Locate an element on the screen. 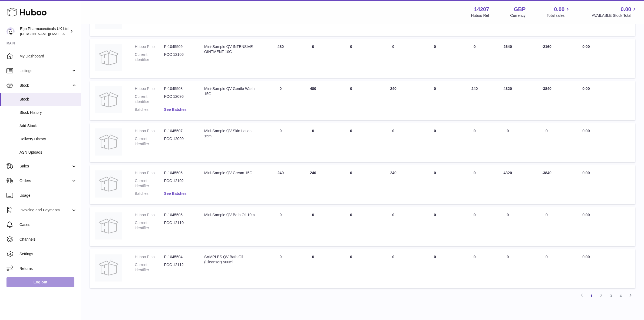 The height and width of the screenshot is (320, 644). span: Stock History is located at coordinates (48, 113).